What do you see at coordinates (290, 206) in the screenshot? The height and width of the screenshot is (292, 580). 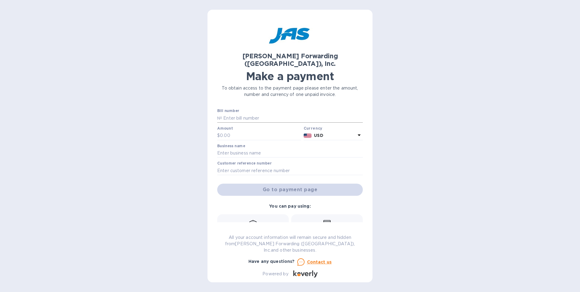 I see `b: You can pay using:` at bounding box center [290, 206].